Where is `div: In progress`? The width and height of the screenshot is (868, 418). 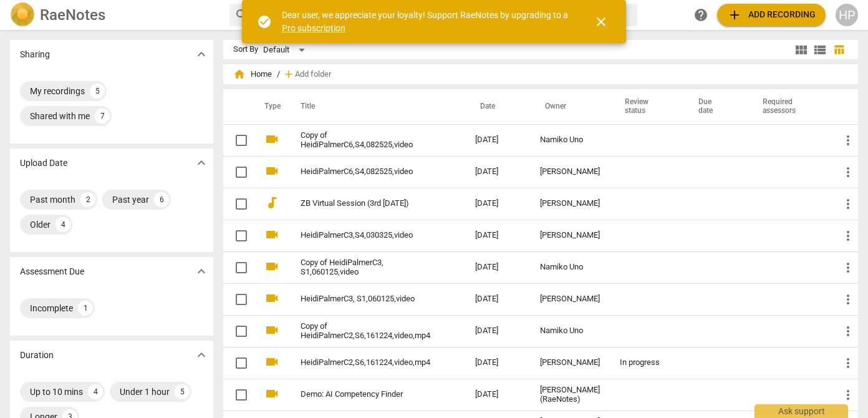 div: In progress is located at coordinates (647, 363).